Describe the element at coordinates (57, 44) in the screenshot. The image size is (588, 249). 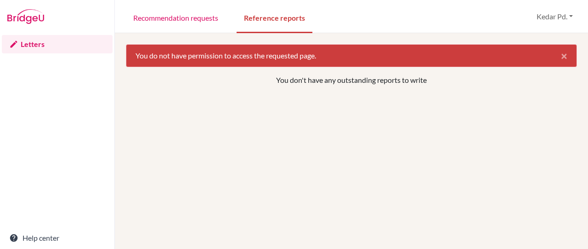
I see `a: Letters` at that location.